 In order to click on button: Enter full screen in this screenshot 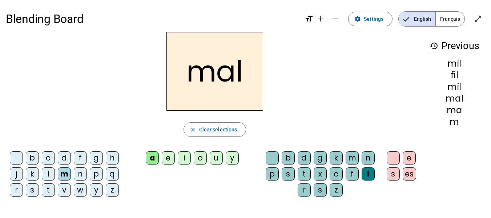, I will do `click(478, 19)`.